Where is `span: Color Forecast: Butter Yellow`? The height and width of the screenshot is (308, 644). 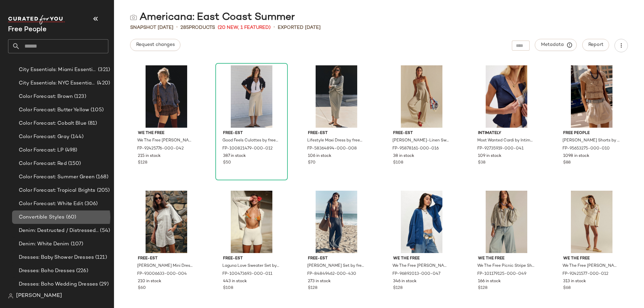
span: Color Forecast: Butter Yellow is located at coordinates (54, 110).